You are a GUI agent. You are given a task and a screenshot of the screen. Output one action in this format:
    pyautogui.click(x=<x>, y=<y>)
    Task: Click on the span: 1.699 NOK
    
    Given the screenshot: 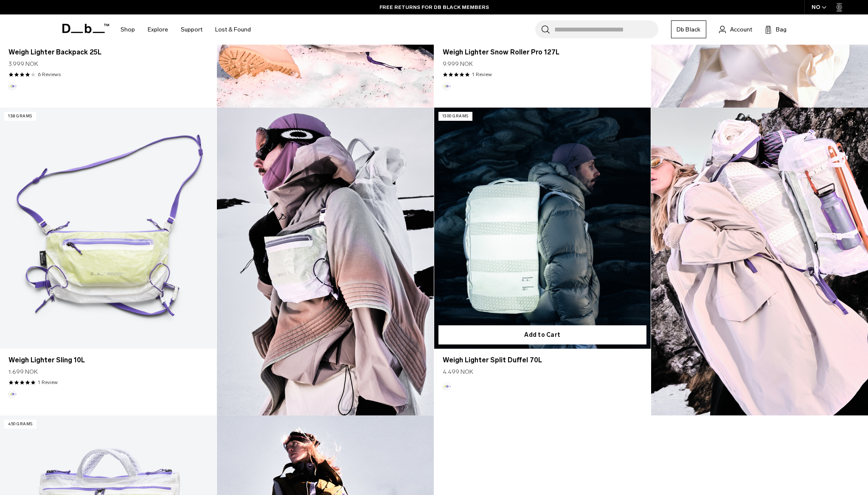 What is the action you would take?
    pyautogui.click(x=23, y=371)
    